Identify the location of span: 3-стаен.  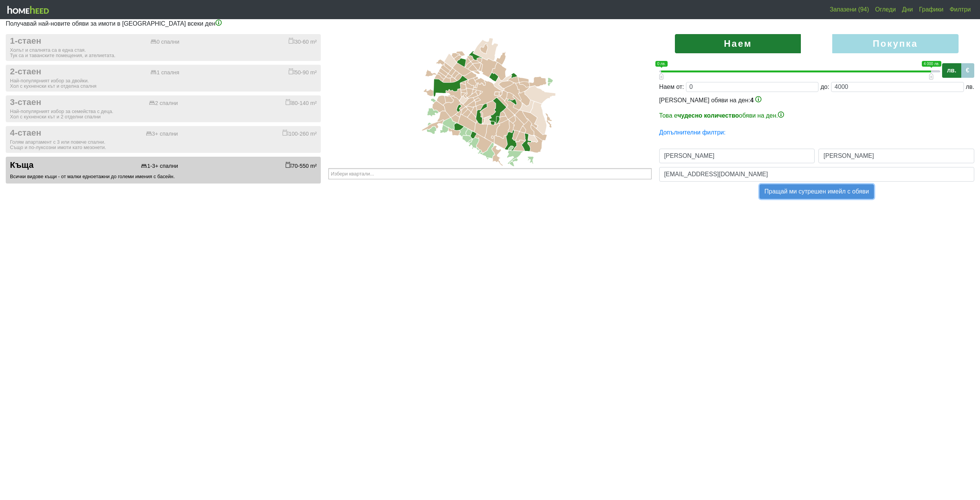
(26, 102).